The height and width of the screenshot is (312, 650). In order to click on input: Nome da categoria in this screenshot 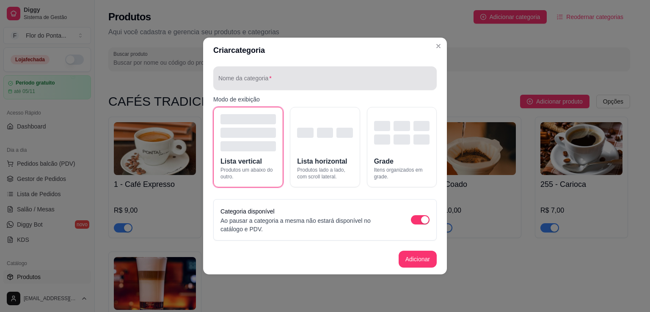, I will do `click(325, 82)`.